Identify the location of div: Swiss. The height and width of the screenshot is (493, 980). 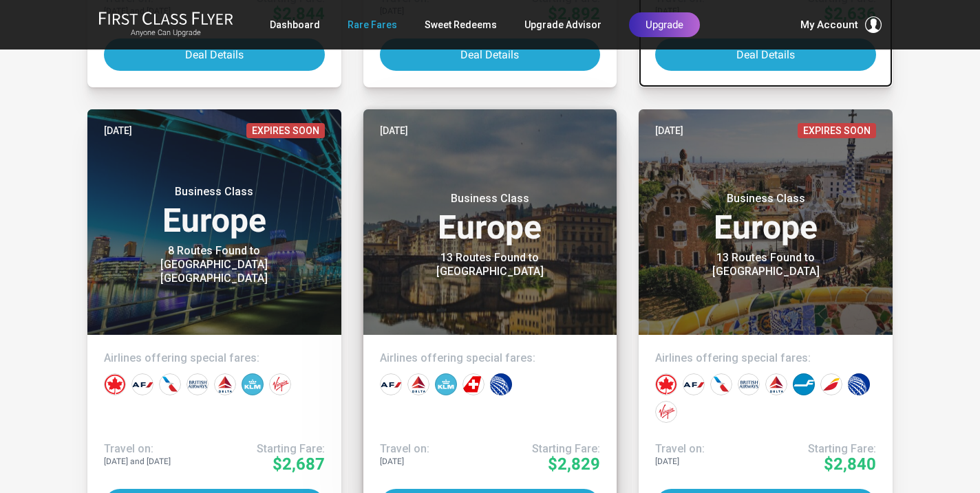
(473, 385).